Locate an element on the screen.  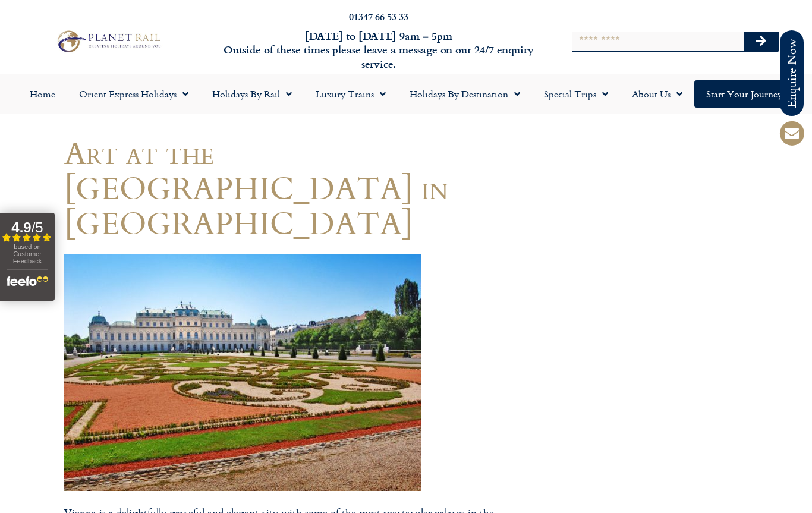
a: Home is located at coordinates (43, 94).